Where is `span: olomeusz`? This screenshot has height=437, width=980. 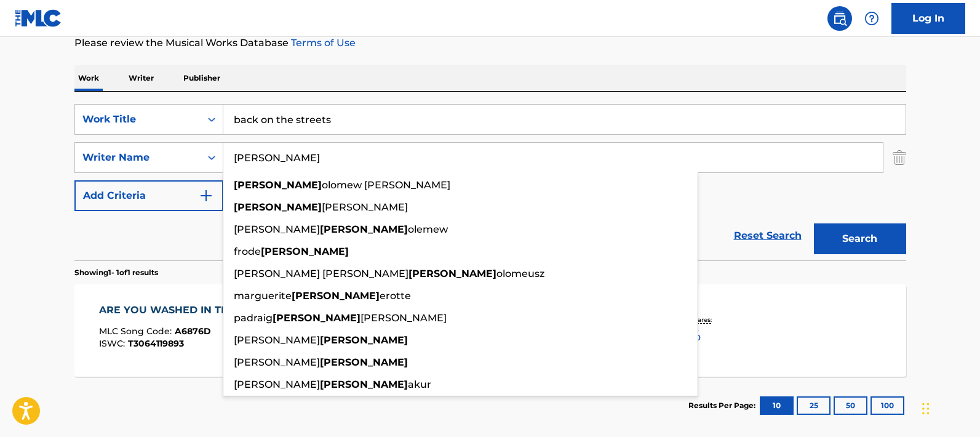 span: olomeusz is located at coordinates (520, 273).